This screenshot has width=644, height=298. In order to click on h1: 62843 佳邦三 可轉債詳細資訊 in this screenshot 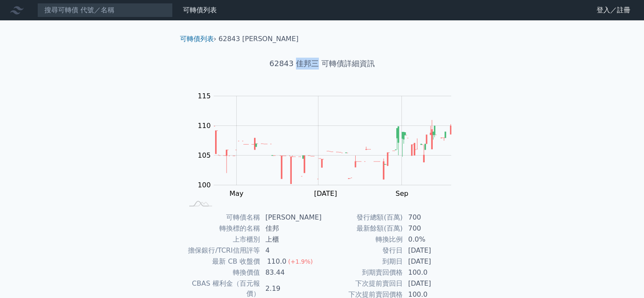, I will do `click(322, 64)`.